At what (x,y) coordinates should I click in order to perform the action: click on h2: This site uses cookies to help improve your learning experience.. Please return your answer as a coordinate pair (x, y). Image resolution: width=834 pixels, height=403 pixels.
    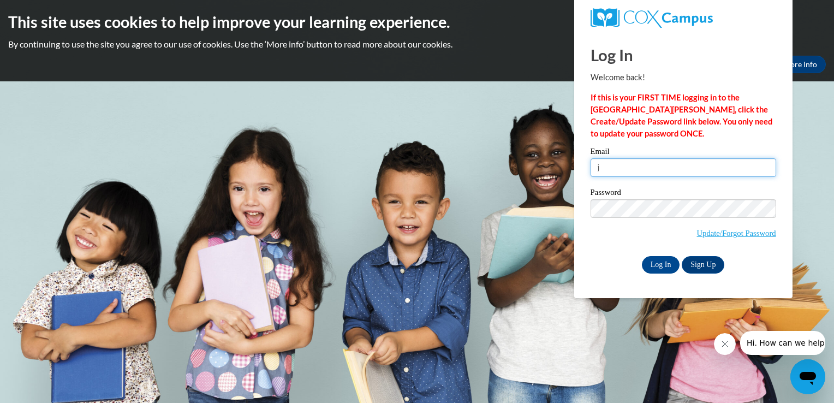
    Looking at the image, I should click on (417, 22).